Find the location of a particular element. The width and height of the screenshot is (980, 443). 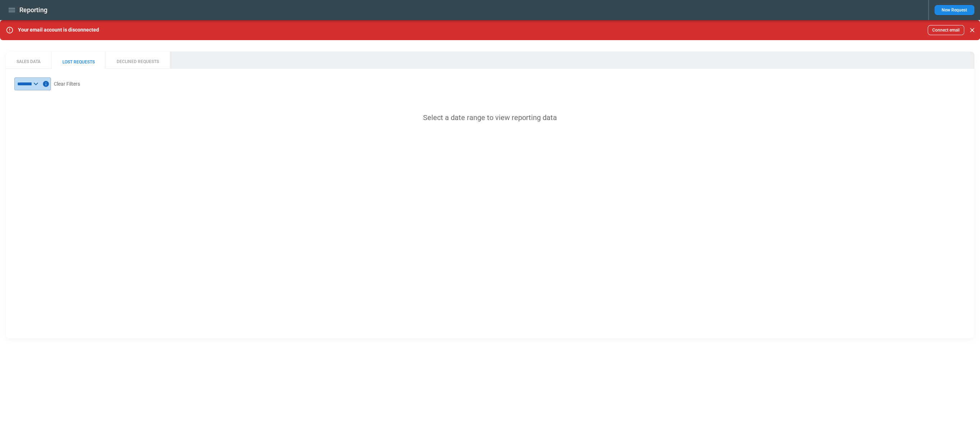

button: New Request is located at coordinates (954, 10).